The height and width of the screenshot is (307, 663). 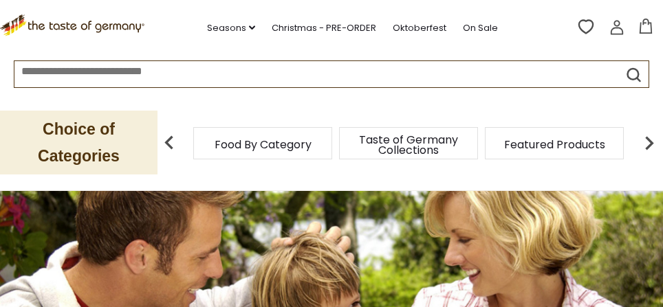 What do you see at coordinates (419, 28) in the screenshot?
I see `a: Oktoberfest` at bounding box center [419, 28].